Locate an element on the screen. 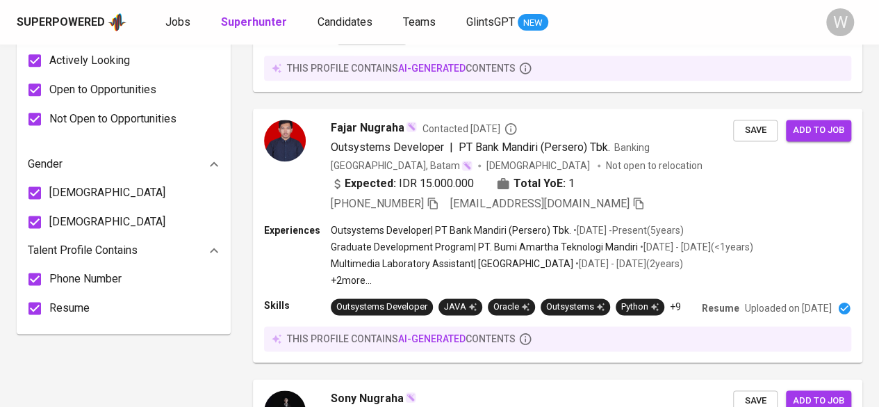  p: +9 is located at coordinates (676, 306).